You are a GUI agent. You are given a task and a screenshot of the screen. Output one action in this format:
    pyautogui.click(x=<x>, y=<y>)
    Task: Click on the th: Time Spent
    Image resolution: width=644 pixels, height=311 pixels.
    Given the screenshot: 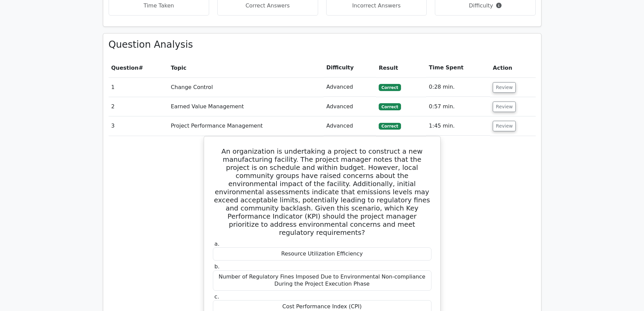 What is the action you would take?
    pyautogui.click(x=457, y=68)
    